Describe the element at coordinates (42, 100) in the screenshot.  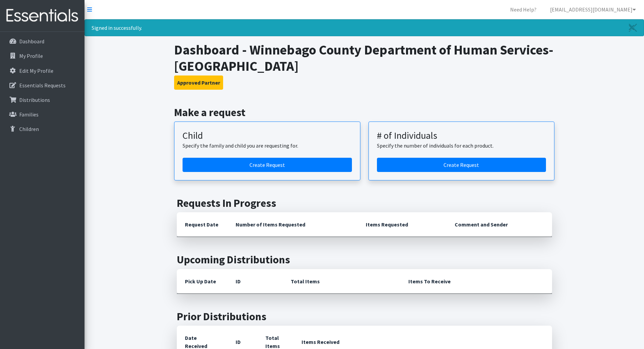
I see `a: Distributions` at that location.